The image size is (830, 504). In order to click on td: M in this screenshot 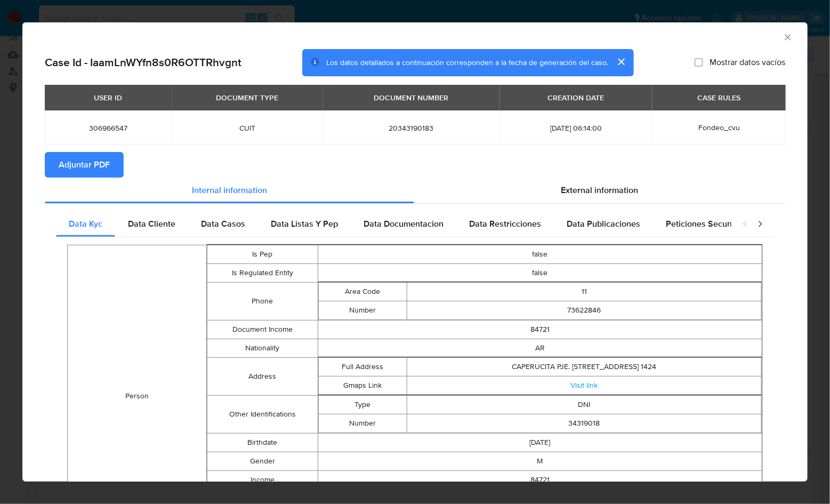, I will do `click(540, 460)`.